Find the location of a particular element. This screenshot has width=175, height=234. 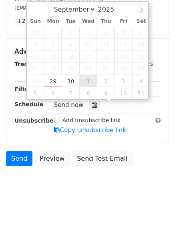

span: October 9, 2025 is located at coordinates (106, 93).